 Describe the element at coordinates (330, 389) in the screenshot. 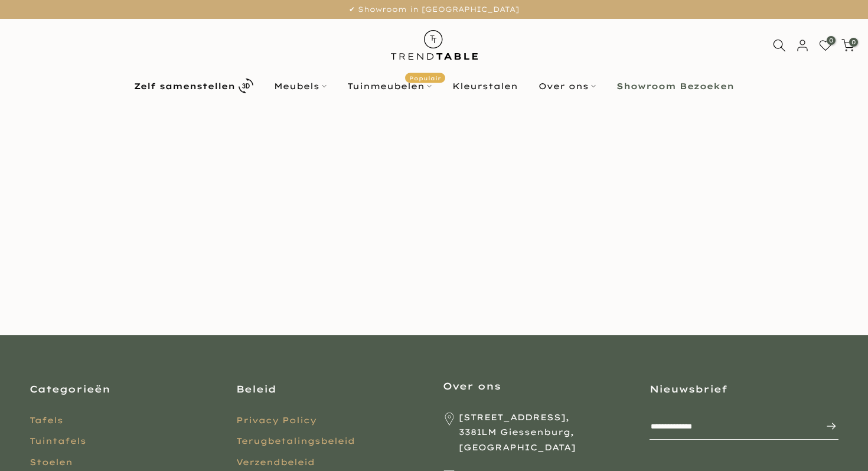

I see `h3: Beleid` at that location.